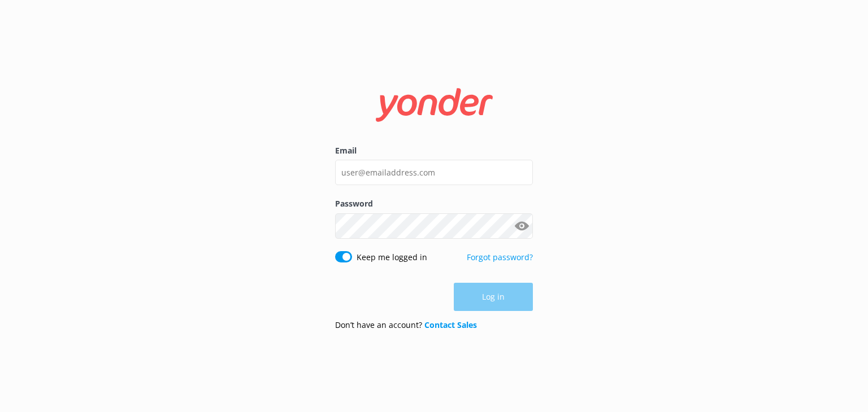 The width and height of the screenshot is (868, 412). Describe the element at coordinates (434, 150) in the screenshot. I see `label: Email` at that location.